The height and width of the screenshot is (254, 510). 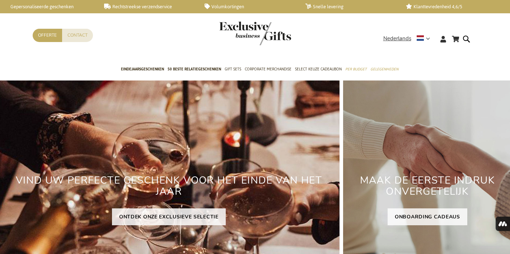 What do you see at coordinates (169, 216) in the screenshot?
I see `a: ONTDEK ONZE EXCLUSIEVE SELECTIE` at bounding box center [169, 216].